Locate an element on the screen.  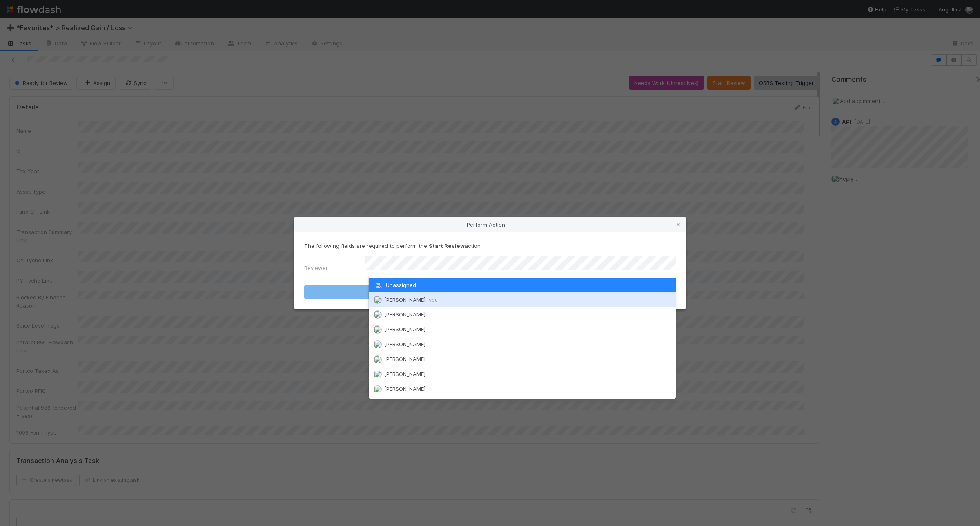
img: avatar_04ed6c9e-3b93-401c-8c3a-8fad1b1fc72c.png is located at coordinates (378, 299).